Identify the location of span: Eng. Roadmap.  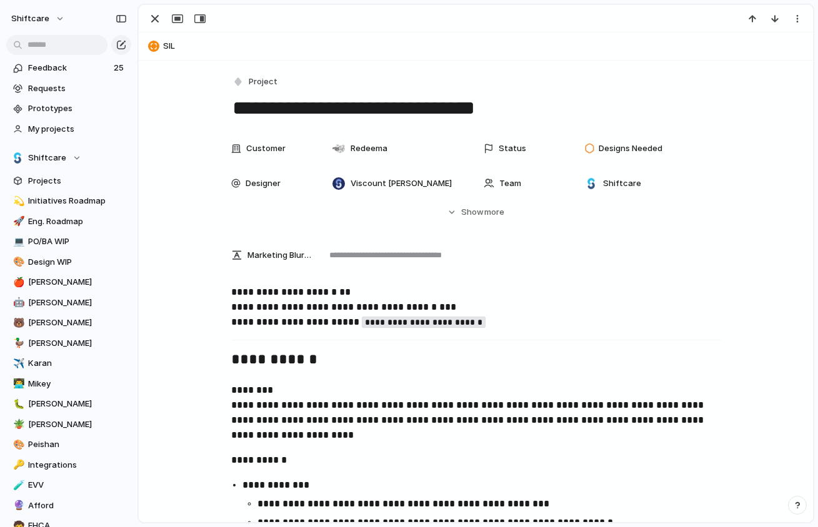
(77, 222).